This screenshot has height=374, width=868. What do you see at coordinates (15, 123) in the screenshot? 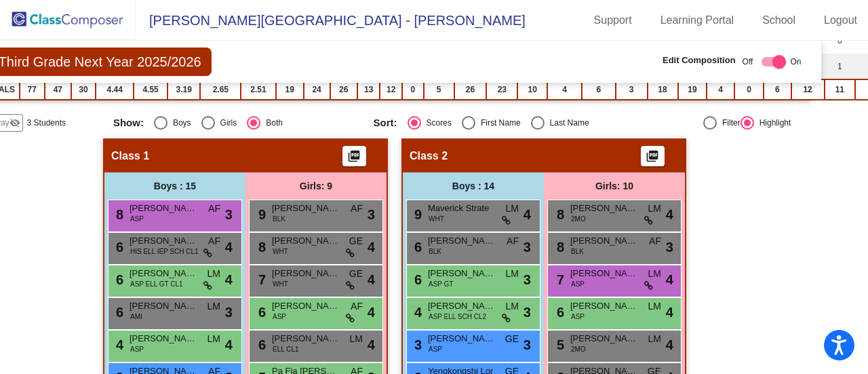
I see `mat-icon: visibility_off` at bounding box center [15, 123].